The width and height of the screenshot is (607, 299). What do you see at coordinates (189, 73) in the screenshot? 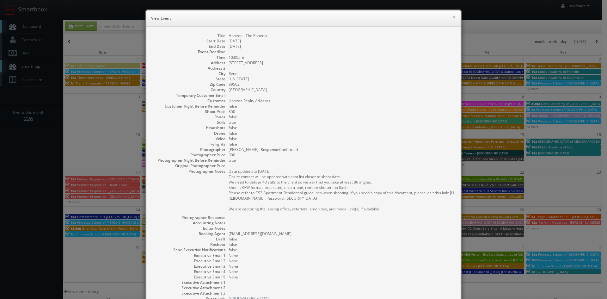
I see `dt: City` at bounding box center [189, 73].